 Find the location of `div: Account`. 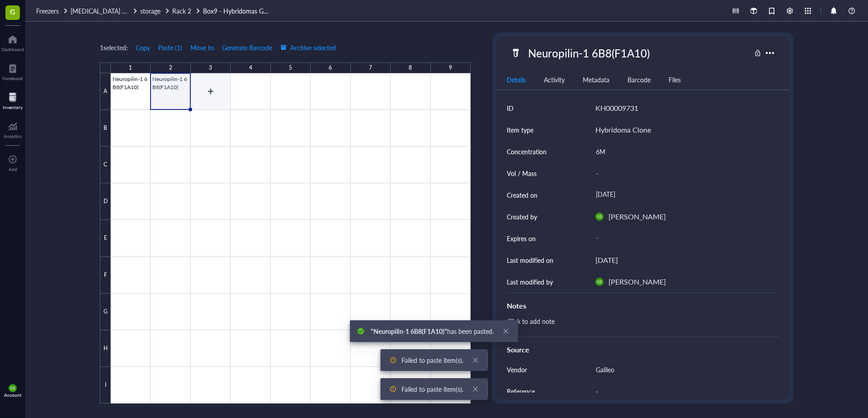

div: Account is located at coordinates (13, 395).